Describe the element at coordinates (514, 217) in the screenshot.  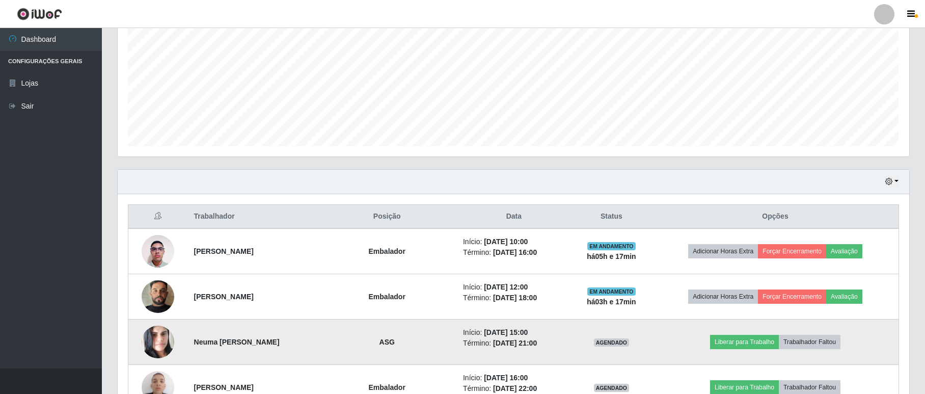
I see `th: Data` at that location.